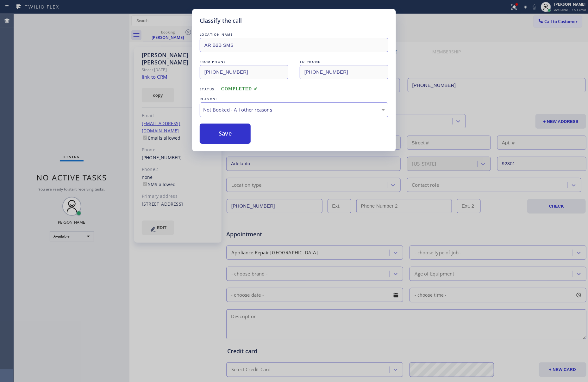 The height and width of the screenshot is (382, 588). I want to click on div: Not Booked - All other reasons, so click(294, 110).